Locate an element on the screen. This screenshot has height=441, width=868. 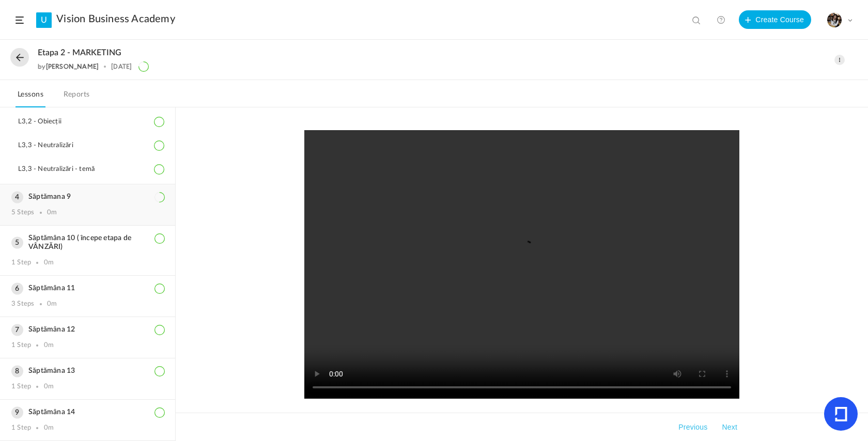
button: Next is located at coordinates (729, 427).